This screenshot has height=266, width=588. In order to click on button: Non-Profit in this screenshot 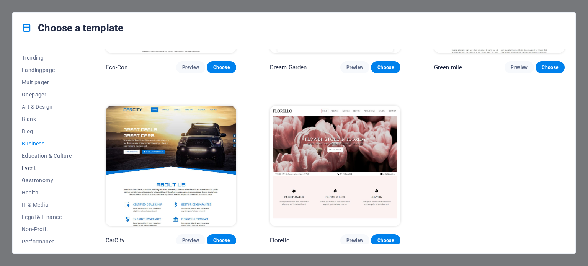, I will do `click(47, 229)`.